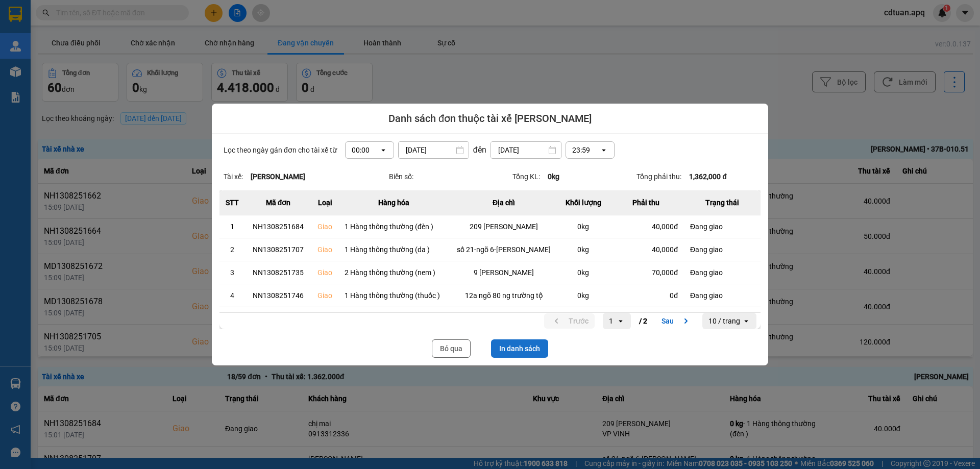  What do you see at coordinates (278, 295) in the screenshot?
I see `div: NN1308251746` at bounding box center [278, 295].